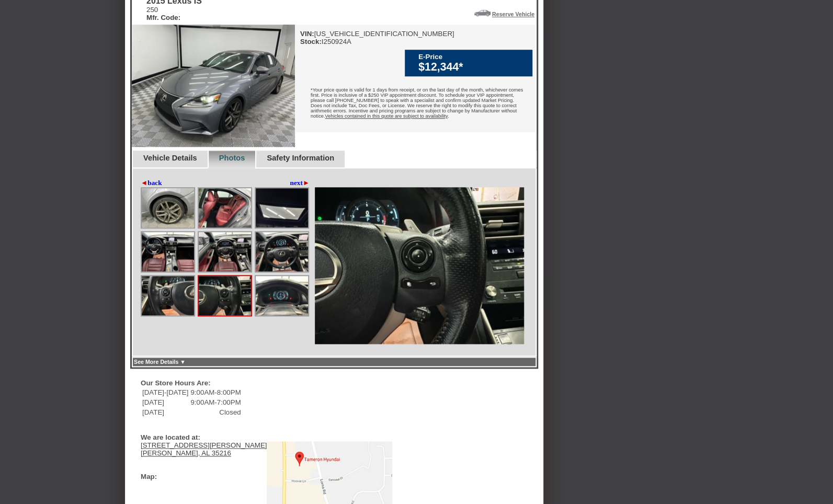 This screenshot has height=504, width=833. I want to click on img: Icon_ReserveVehicleCar.png, so click(482, 13).